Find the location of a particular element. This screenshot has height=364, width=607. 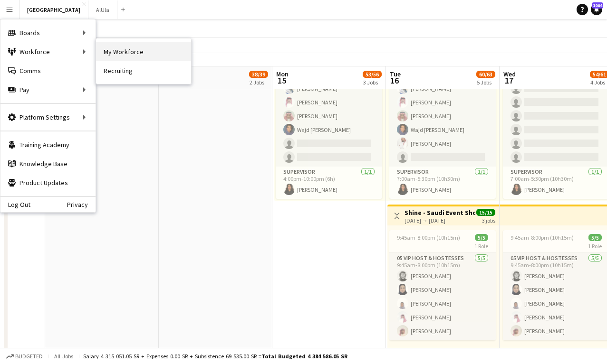

span: Tue is located at coordinates (395, 74).